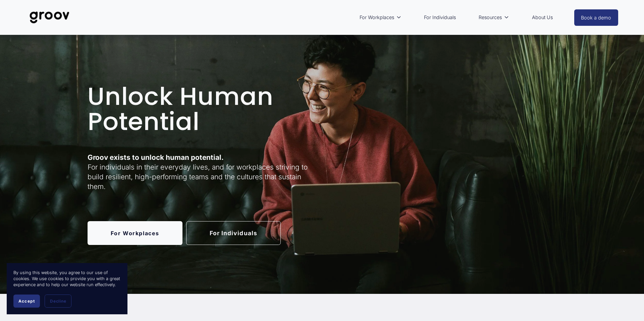 The width and height of the screenshot is (644, 321). What do you see at coordinates (67, 289) in the screenshot?
I see `section: Cookie banner` at bounding box center [67, 289].